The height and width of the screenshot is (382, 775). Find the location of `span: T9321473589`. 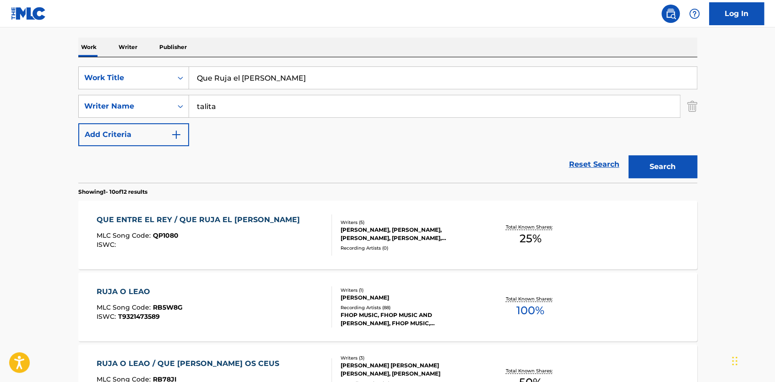

span: T9321473589 is located at coordinates (139, 316).